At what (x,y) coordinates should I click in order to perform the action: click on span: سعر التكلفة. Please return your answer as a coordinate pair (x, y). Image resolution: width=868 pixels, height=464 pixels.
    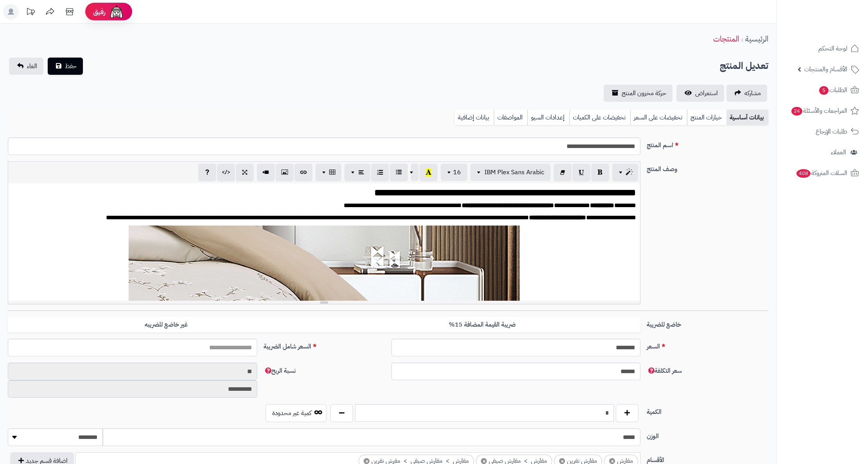
    Looking at the image, I should click on (665, 371).